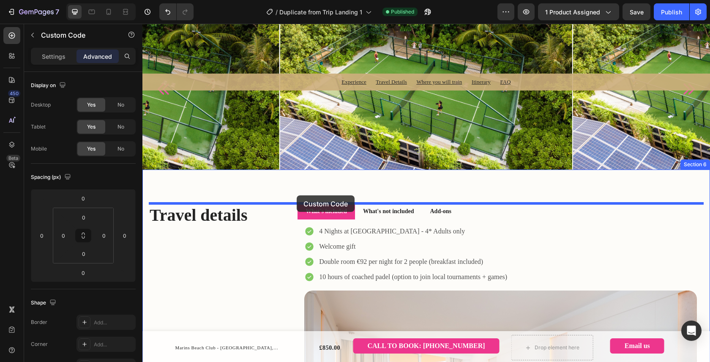 The width and height of the screenshot is (710, 362). What do you see at coordinates (41, 105) in the screenshot?
I see `div: Desktop` at bounding box center [41, 105].